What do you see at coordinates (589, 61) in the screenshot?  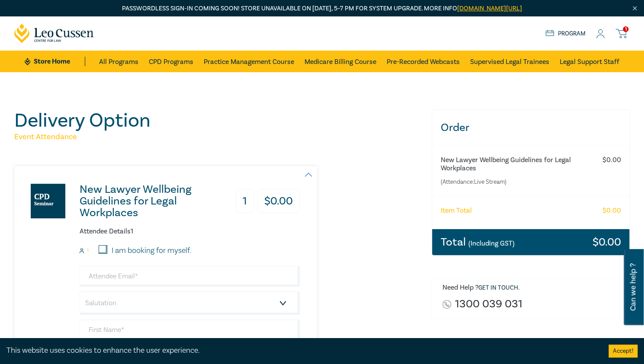 I see `a: Legal Support Staff` at bounding box center [589, 61].